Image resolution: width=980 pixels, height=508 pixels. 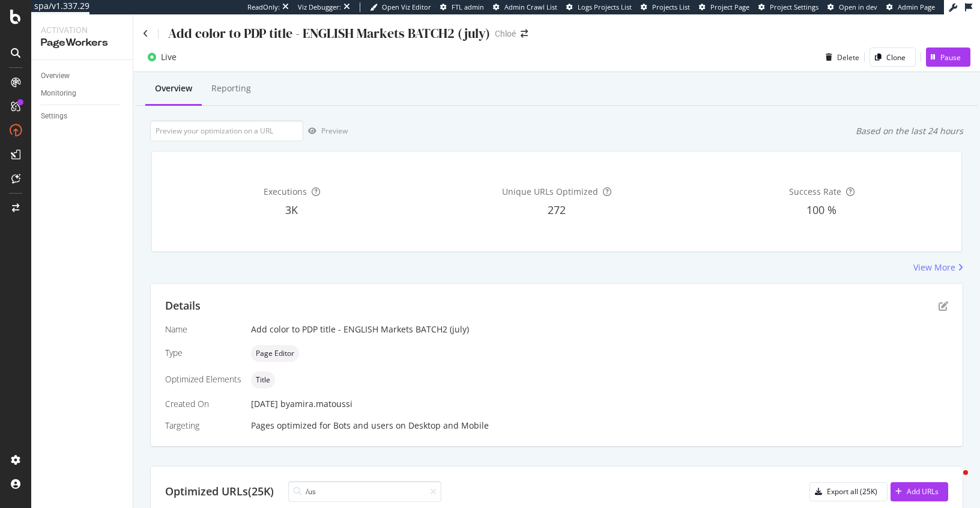 What do you see at coordinates (948, 57) in the screenshot?
I see `button: Pause` at bounding box center [948, 57].